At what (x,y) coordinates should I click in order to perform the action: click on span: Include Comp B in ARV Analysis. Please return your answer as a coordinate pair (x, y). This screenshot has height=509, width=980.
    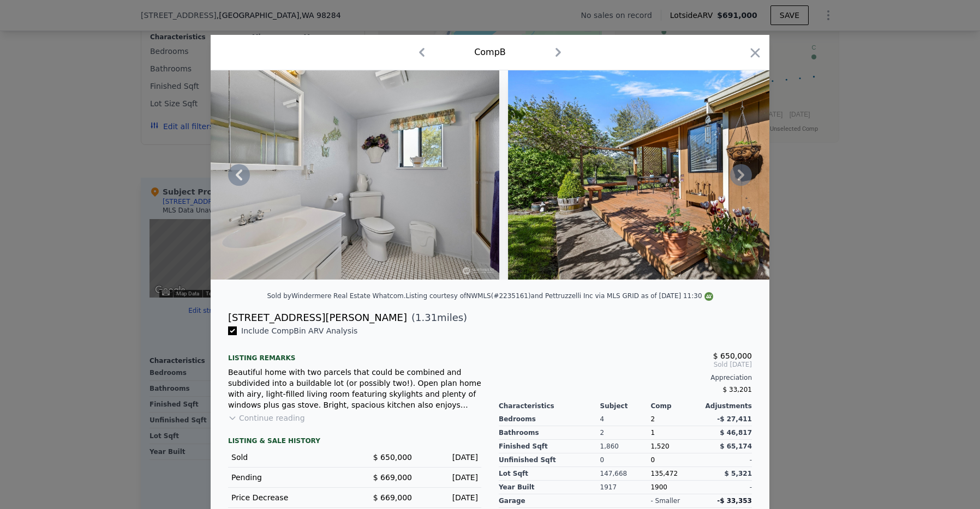
    Looking at the image, I should click on (299, 331).